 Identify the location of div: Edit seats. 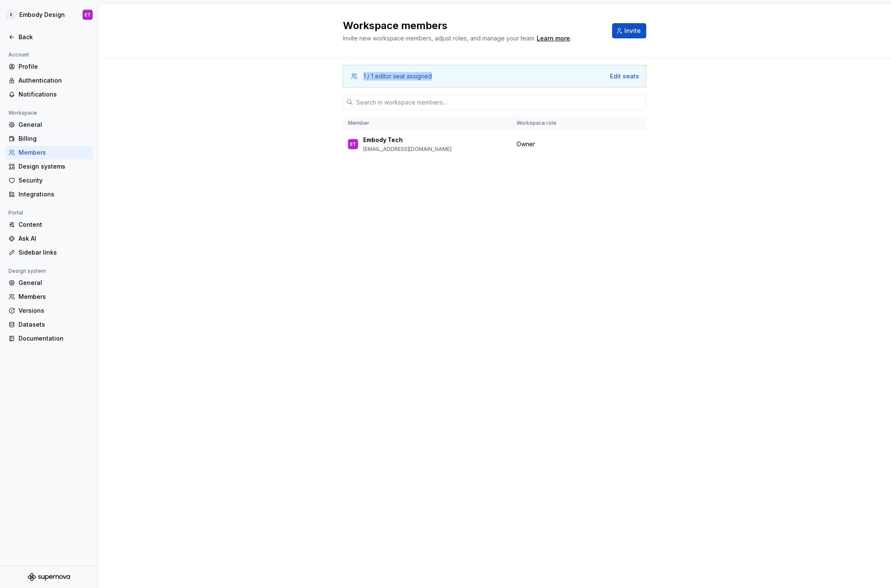
(624, 76).